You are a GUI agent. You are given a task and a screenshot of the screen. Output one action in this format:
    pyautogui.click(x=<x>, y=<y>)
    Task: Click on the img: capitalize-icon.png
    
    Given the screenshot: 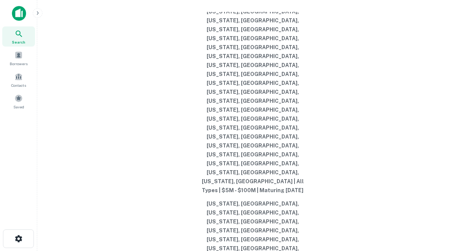 What is the action you would take?
    pyautogui.click(x=19, y=13)
    